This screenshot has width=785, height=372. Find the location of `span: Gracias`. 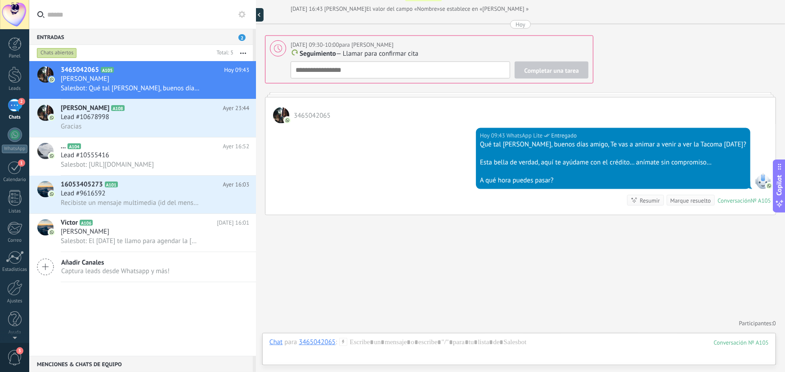

span: Gracias is located at coordinates (71, 126).